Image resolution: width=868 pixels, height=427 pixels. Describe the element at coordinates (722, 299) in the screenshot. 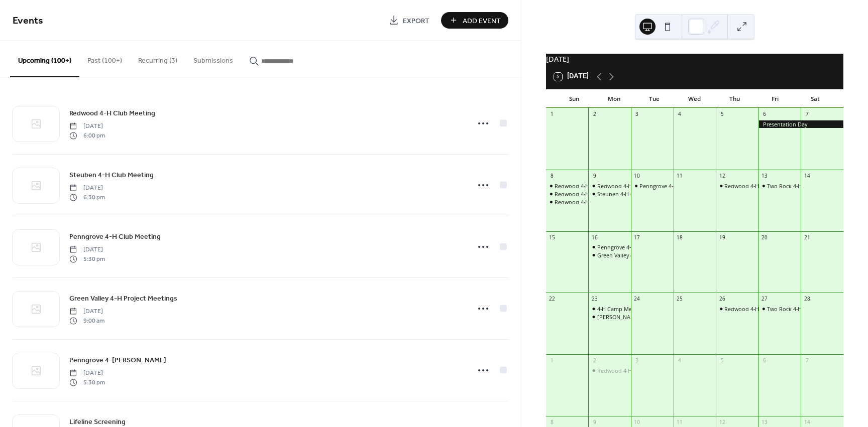

I see `div: 26` at that location.